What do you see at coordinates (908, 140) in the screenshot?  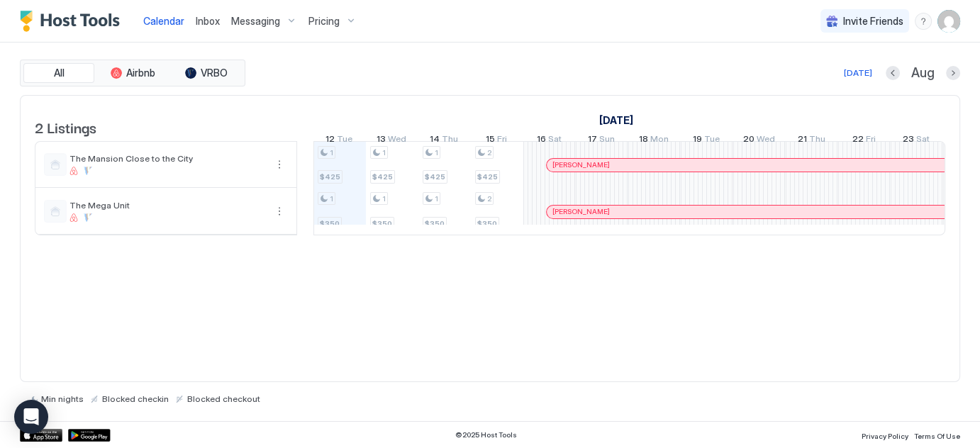 I see `span: 23` at bounding box center [908, 140].